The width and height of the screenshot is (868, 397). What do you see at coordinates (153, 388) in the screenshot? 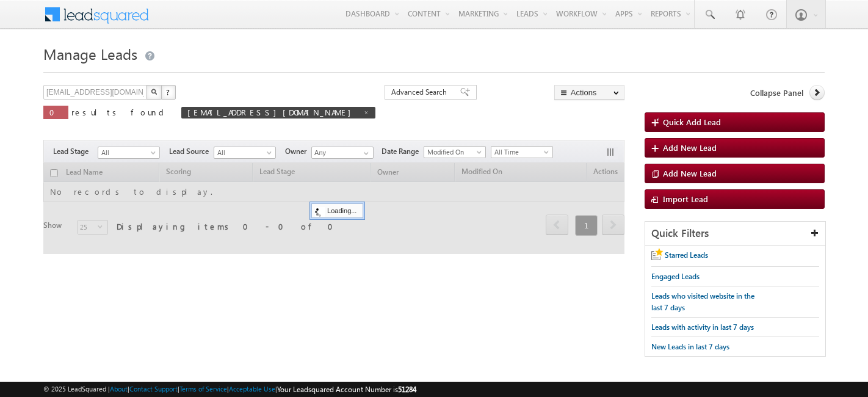
I see `a: Contact Support` at bounding box center [153, 388].